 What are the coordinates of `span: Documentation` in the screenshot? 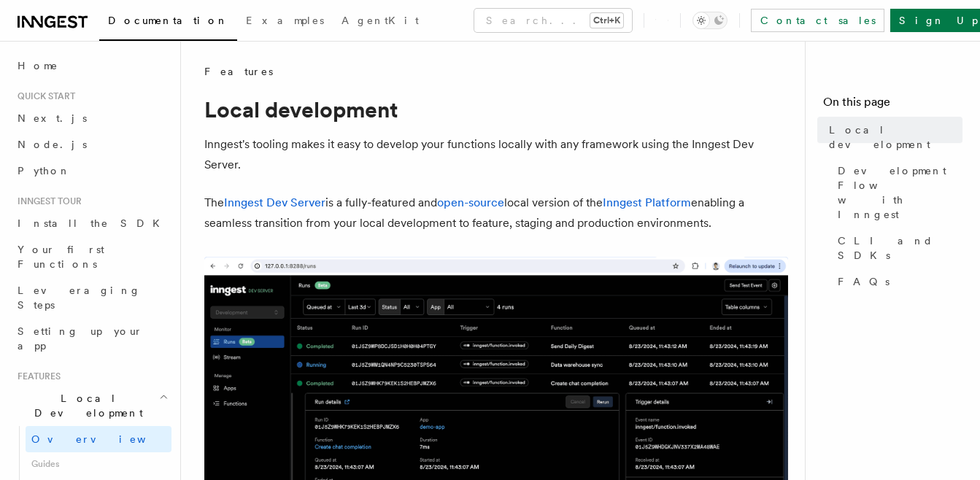 It's located at (168, 21).